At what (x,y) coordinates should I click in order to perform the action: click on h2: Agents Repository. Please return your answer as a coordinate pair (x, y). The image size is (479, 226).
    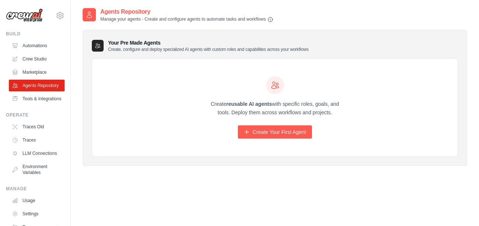
    Looking at the image, I should click on (187, 12).